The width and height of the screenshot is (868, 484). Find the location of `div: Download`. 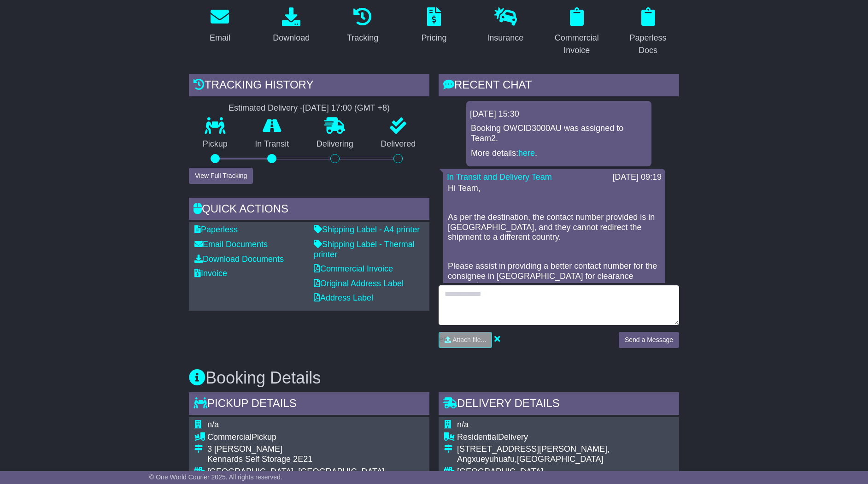

div: Download is located at coordinates (291, 38).